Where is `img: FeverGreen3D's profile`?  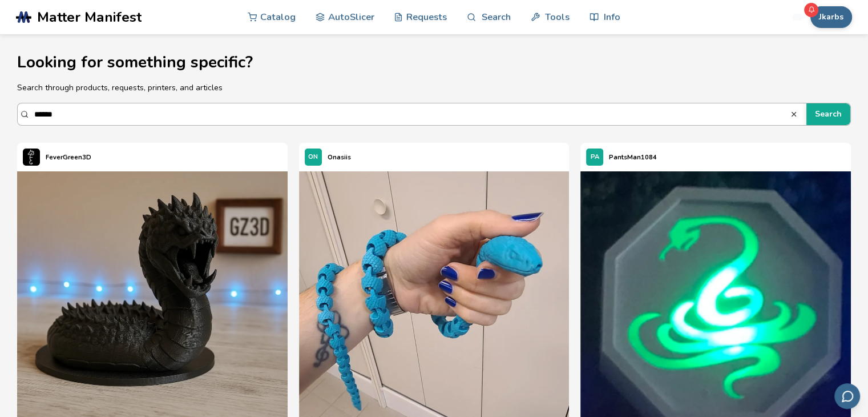 img: FeverGreen3D's profile is located at coordinates (32, 157).